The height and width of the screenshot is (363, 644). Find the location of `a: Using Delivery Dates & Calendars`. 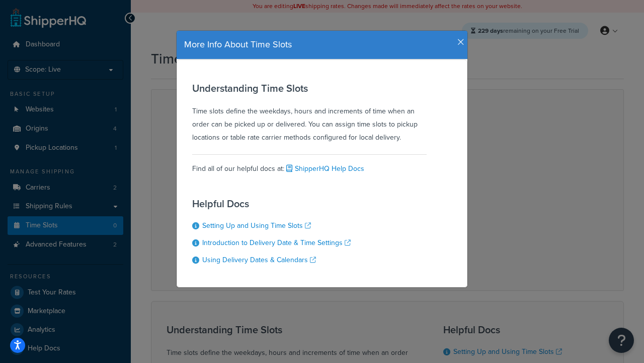

a: Using Delivery Dates & Calendars is located at coordinates (259, 259).